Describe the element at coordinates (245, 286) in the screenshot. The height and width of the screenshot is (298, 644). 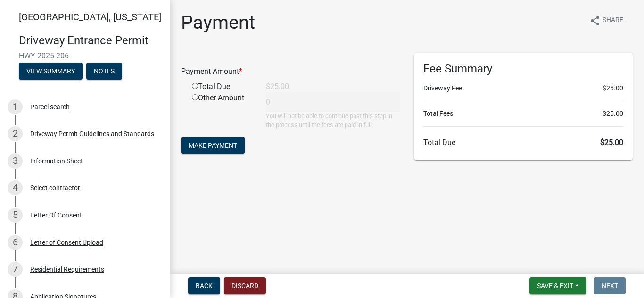
I see `button: Discard` at that location.